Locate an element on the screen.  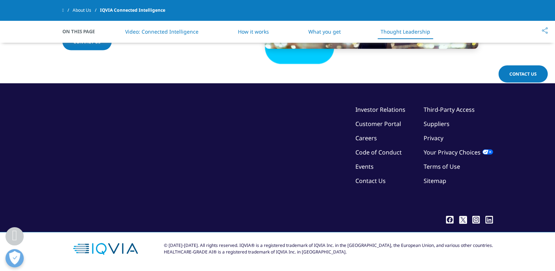
a: Terms of Use is located at coordinates (442, 167).